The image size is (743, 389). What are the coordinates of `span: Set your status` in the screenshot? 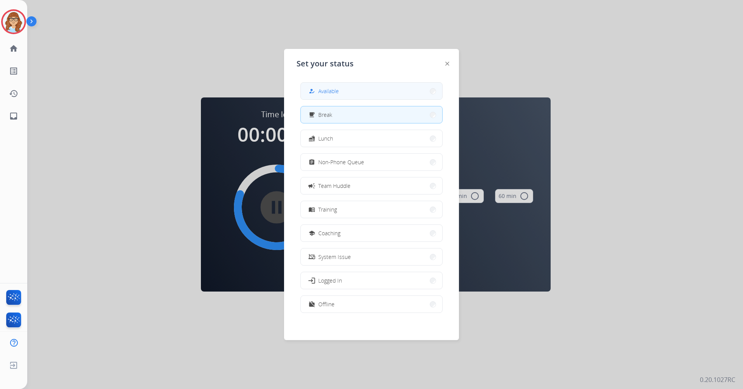 It's located at (325, 64).